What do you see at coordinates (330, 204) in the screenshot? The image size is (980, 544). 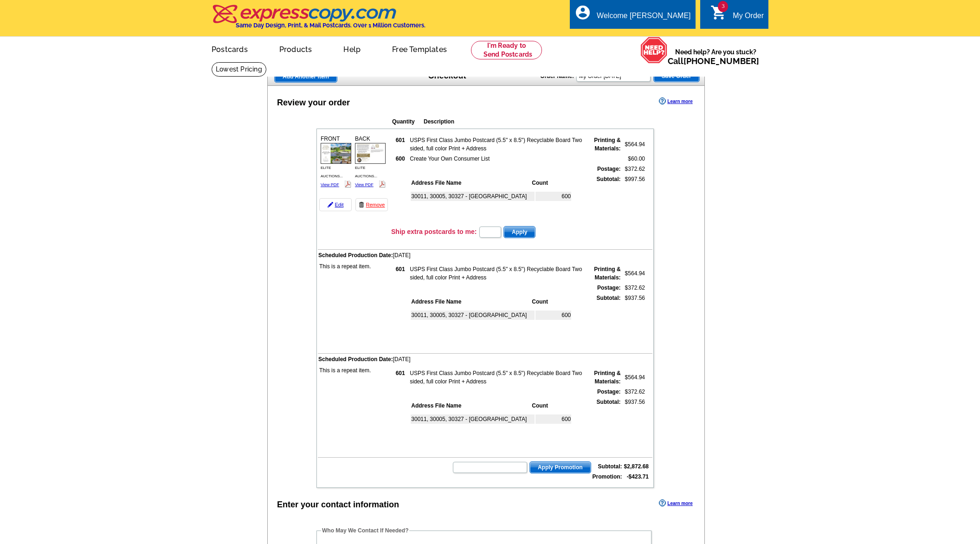 I see `img: pencil-icon.gif` at bounding box center [330, 204].